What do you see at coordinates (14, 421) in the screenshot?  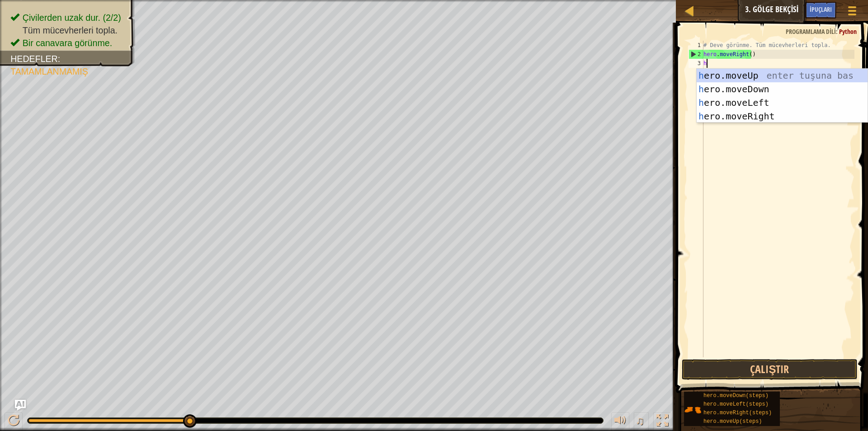 I see `button: Ctrl + P: Play` at bounding box center [14, 421].